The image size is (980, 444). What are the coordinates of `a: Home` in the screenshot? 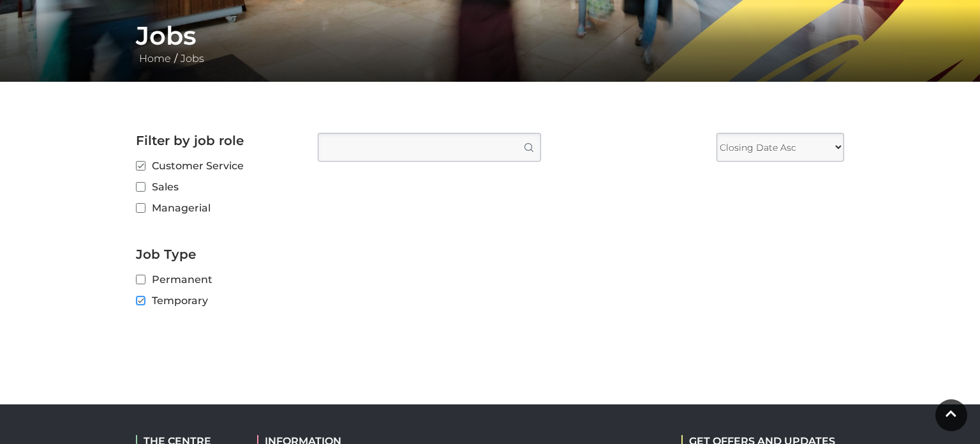 It's located at (155, 58).